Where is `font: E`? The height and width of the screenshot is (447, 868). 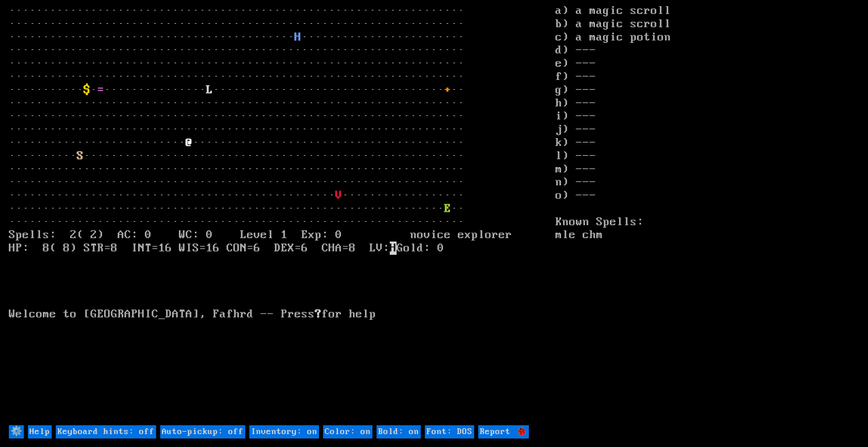
font: E is located at coordinates (447, 209).